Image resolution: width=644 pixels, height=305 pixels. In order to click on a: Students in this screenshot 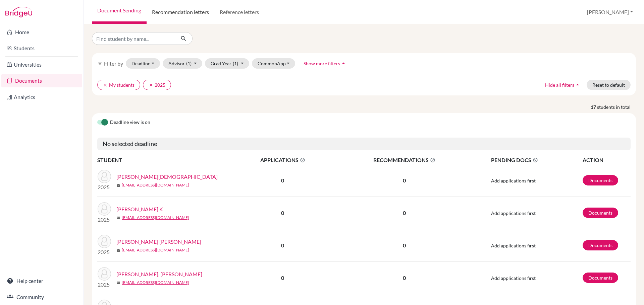, I will do `click(41, 48)`.